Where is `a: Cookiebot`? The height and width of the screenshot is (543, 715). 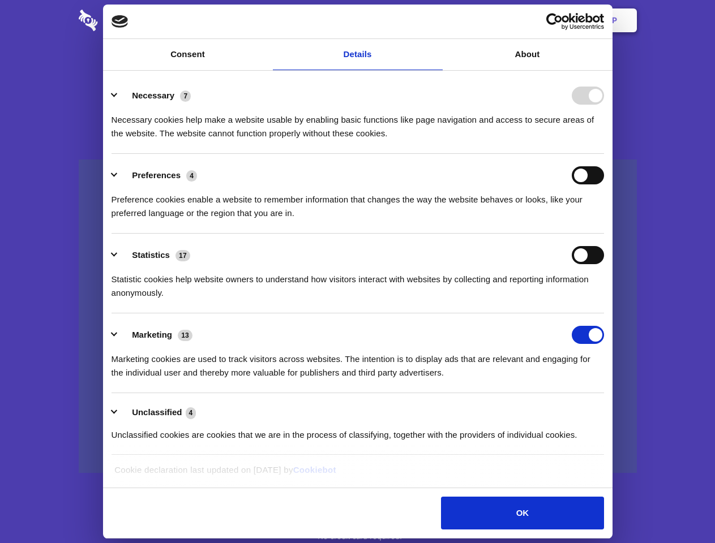 a: Cookiebot is located at coordinates (315, 470).